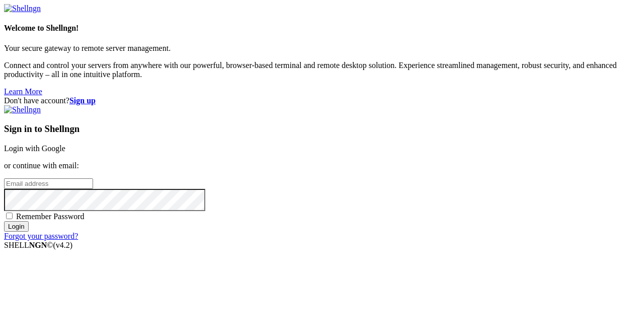 This screenshot has height=335, width=644. What do you see at coordinates (322, 100) in the screenshot?
I see `div: Don't have account?` at bounding box center [322, 100].